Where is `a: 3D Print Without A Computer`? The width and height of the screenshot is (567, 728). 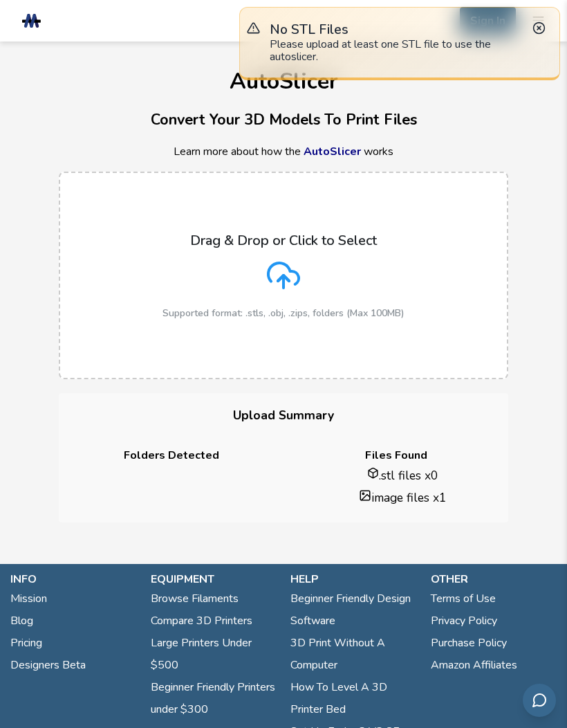
a: 3D Print Without A Computer is located at coordinates (354, 654).